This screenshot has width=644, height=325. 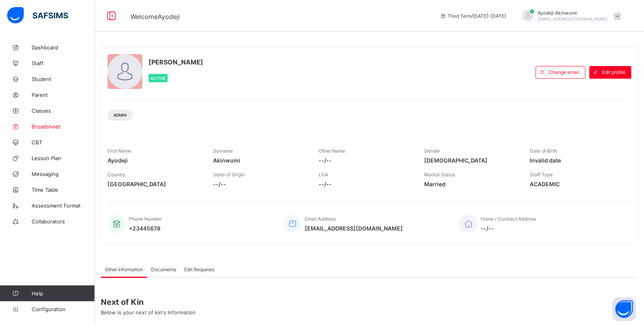 What do you see at coordinates (614, 72) in the screenshot?
I see `span: Edit profile` at bounding box center [614, 72].